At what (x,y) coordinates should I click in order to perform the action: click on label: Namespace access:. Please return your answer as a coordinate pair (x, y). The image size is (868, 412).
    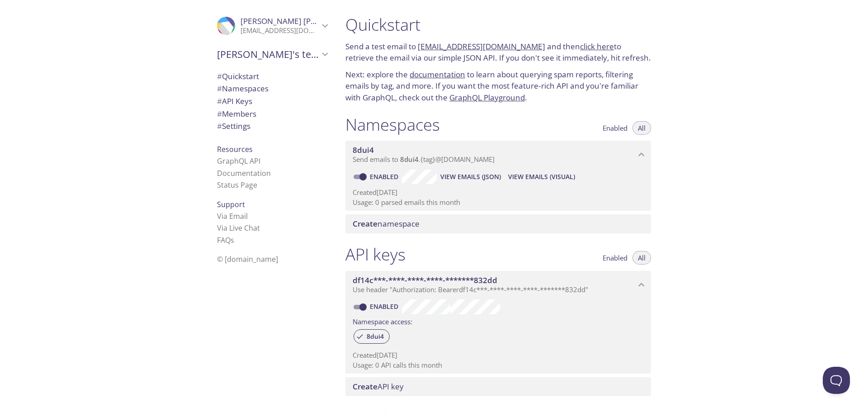
    Looking at the image, I should click on (383, 321).